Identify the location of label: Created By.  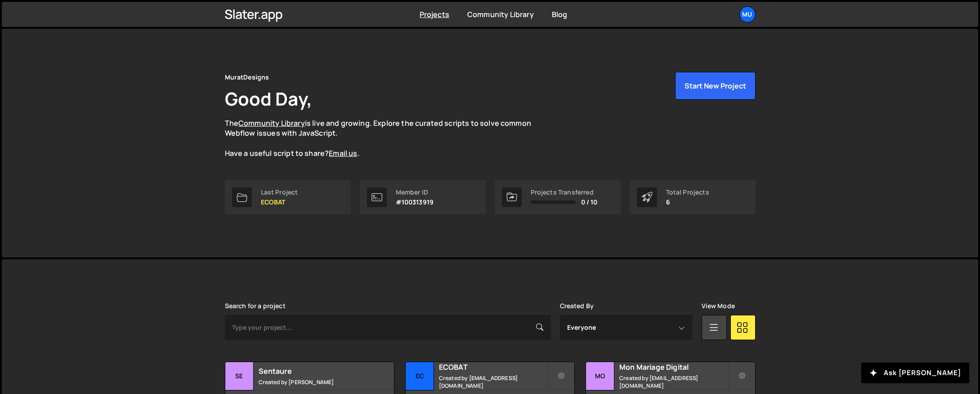
(577, 306).